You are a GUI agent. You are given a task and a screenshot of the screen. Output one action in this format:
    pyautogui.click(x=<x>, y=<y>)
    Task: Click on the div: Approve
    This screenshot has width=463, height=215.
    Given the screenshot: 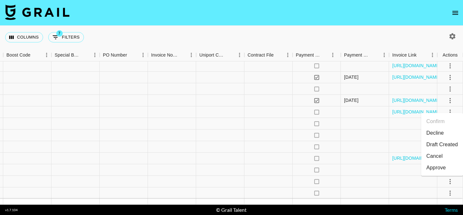 What is the action you would take?
    pyautogui.click(x=436, y=168)
    